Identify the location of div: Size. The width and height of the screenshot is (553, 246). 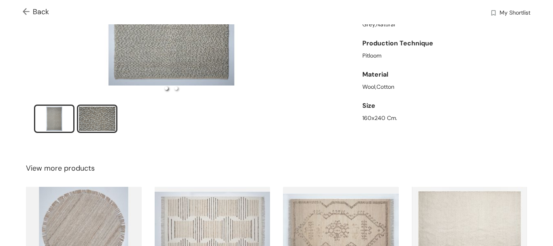
(444, 106).